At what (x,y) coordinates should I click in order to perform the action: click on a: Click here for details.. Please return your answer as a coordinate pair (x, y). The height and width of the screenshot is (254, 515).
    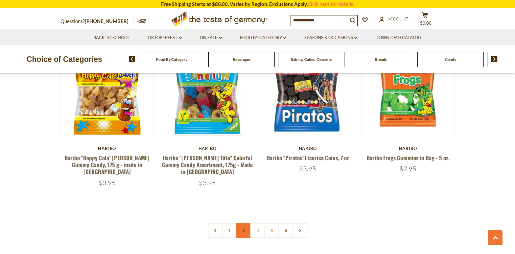
    Looking at the image, I should click on (331, 4).